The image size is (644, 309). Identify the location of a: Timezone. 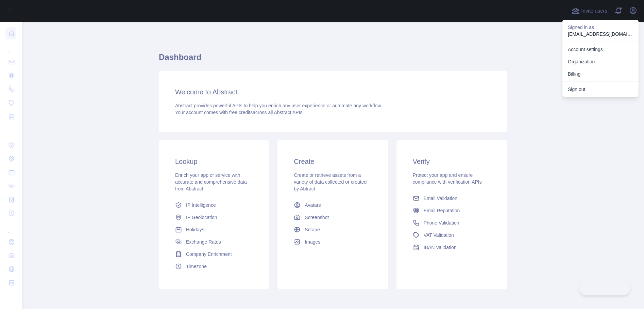
(214, 266).